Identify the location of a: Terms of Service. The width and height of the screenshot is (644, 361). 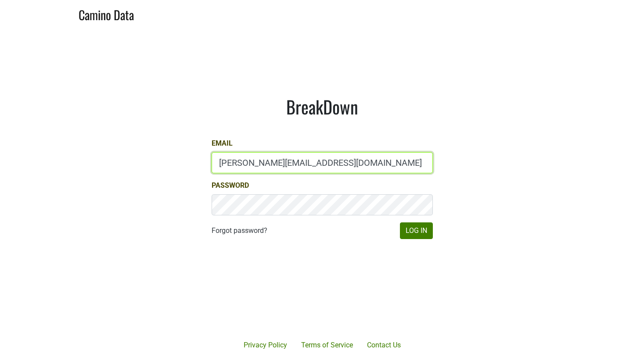
(327, 345).